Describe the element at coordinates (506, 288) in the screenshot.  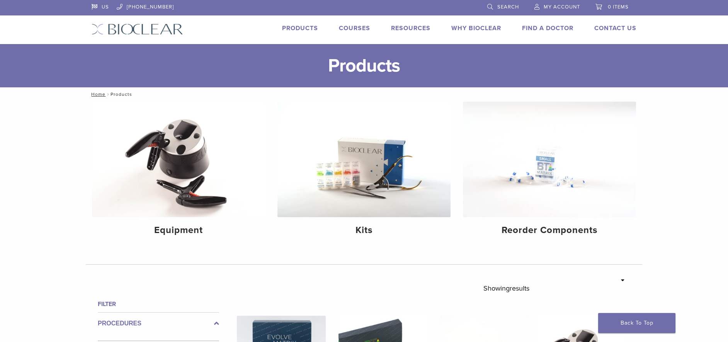
I see `p: Showing results` at that location.